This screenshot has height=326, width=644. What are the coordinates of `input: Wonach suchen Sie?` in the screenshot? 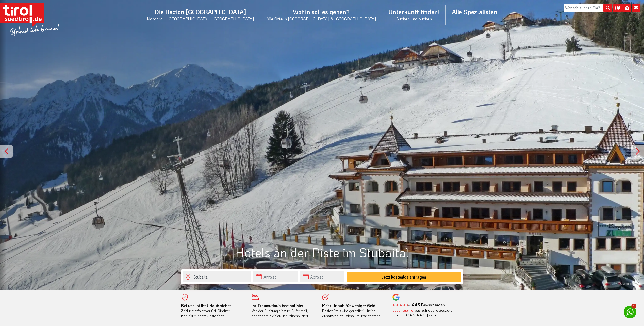 It's located at (588, 8).